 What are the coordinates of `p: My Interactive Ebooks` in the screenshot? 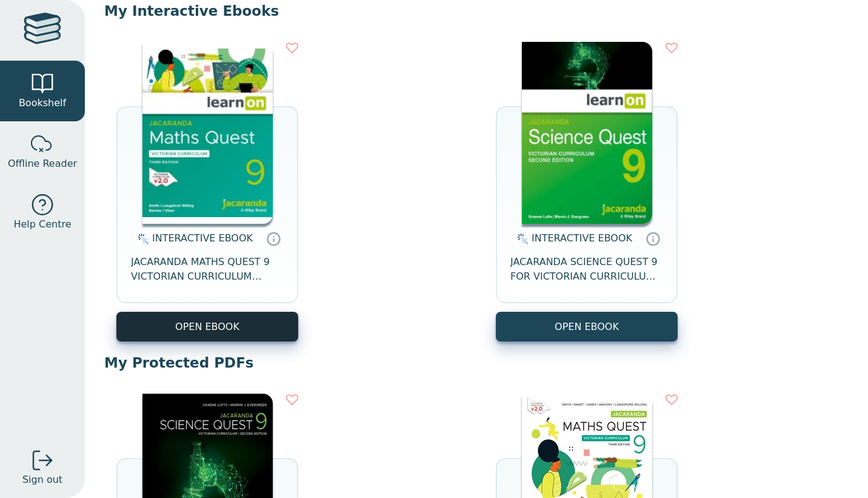 It's located at (477, 11).